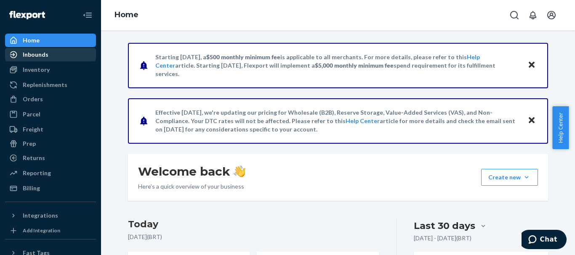 The width and height of the screenshot is (575, 255). Describe the element at coordinates (50, 70) in the screenshot. I see `a: Inventory` at that location.